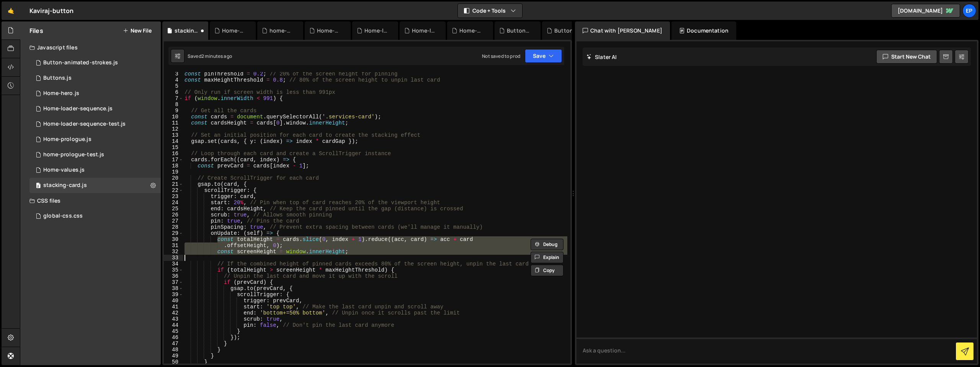  I want to click on div: 28, so click(174, 227).